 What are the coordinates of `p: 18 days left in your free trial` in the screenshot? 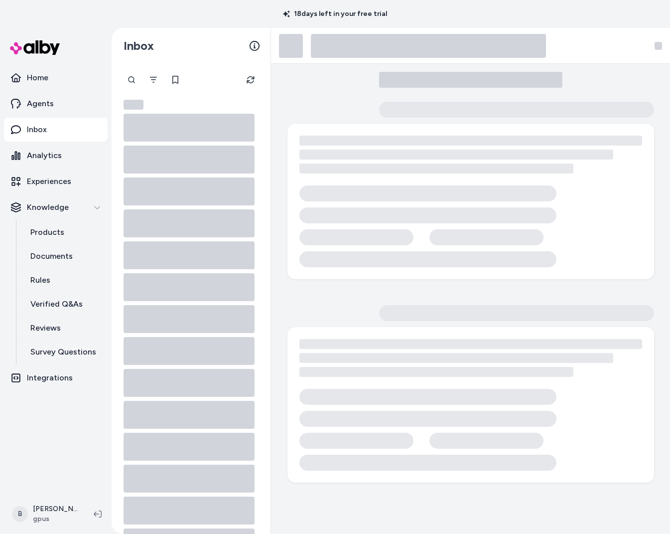 It's located at (335, 14).